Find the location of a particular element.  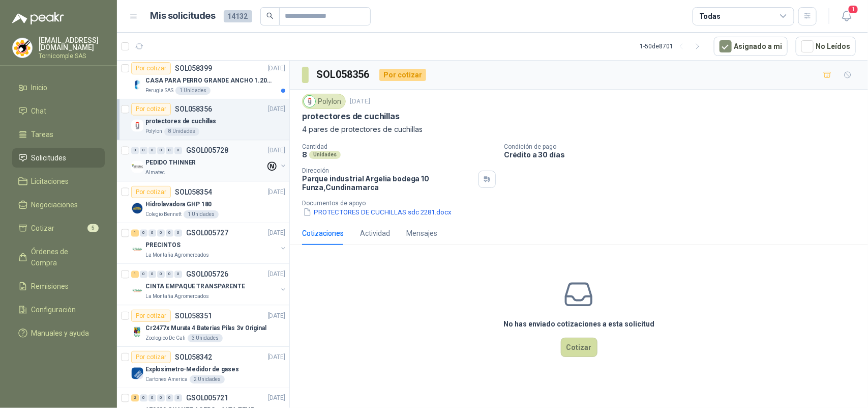

div: 2 is located at coordinates (135, 398).